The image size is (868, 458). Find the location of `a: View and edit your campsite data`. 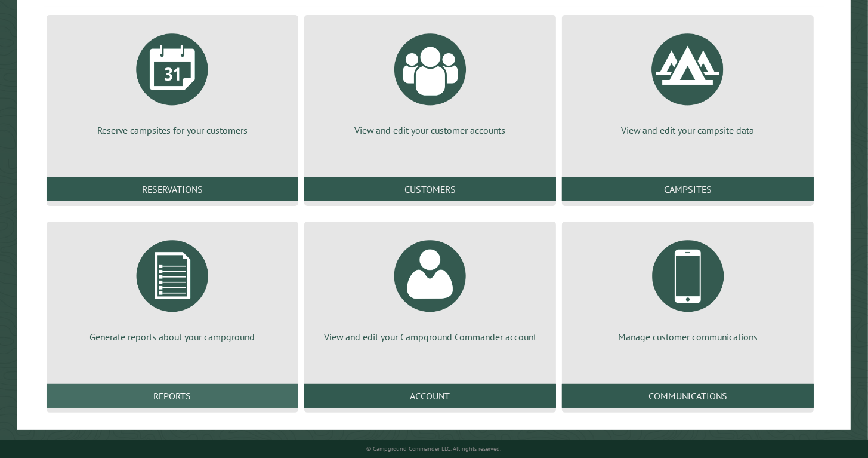

a: View and edit your campsite data is located at coordinates (688, 81).